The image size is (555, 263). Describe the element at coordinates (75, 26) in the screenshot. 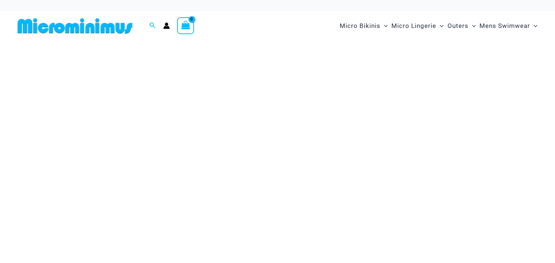

I see `img: MM SHOP LOGO FLAT` at that location.